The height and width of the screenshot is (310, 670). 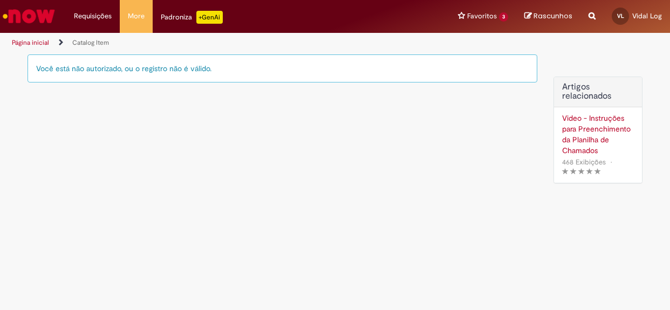 I want to click on span: Requisições, so click(x=93, y=16).